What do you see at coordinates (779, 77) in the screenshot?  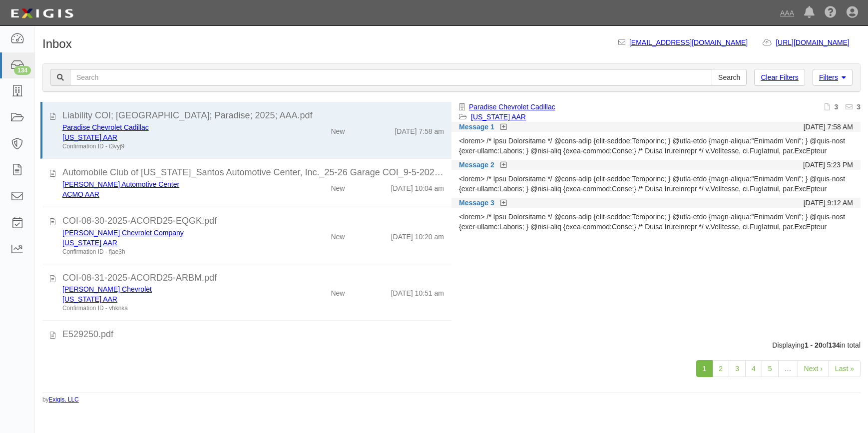 I see `a: Clear Filters` at bounding box center [779, 77].